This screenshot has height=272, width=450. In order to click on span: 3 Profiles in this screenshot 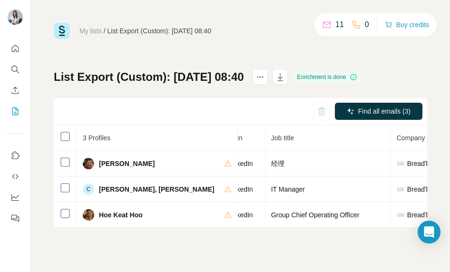, I will do `click(97, 138)`.